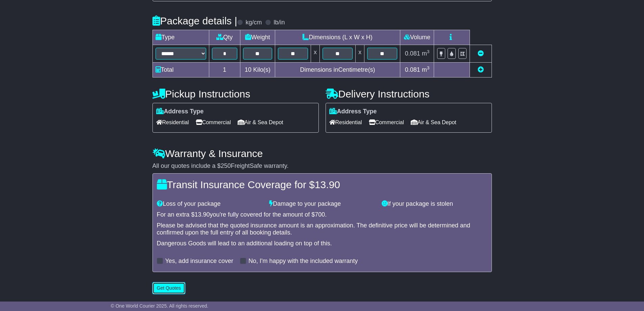 The image size is (644, 311). I want to click on td: Weight, so click(258, 38).